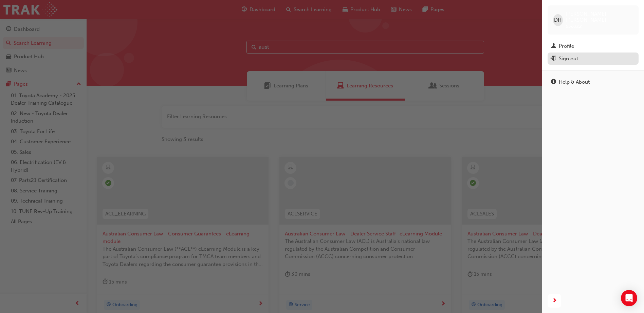 The height and width of the screenshot is (313, 644). What do you see at coordinates (574, 82) in the screenshot?
I see `div: Help & About` at bounding box center [574, 82].